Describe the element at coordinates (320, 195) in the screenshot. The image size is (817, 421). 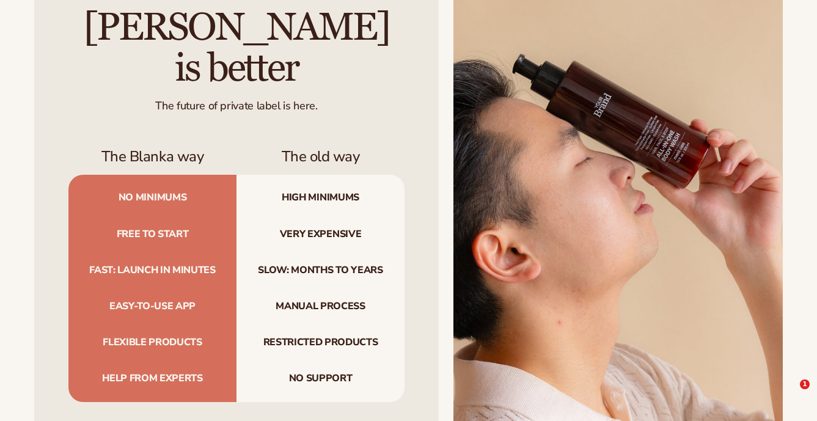
I see `span: High minimums` at that location.